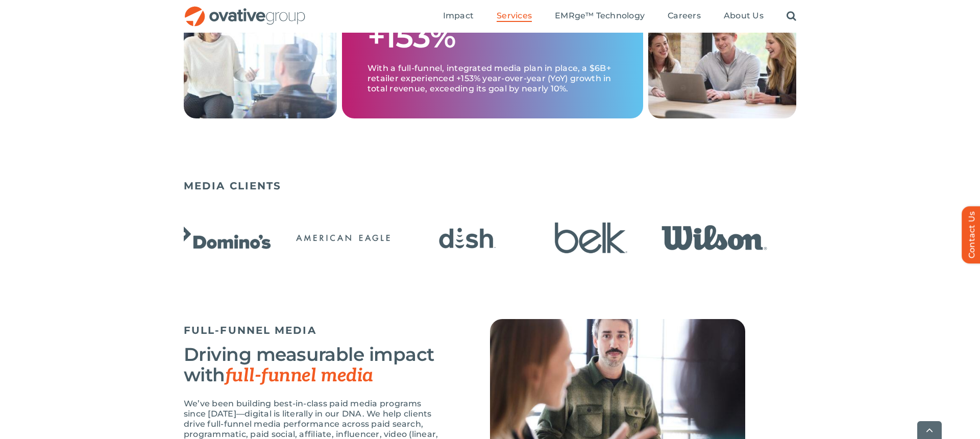  What do you see at coordinates (220, 239) in the screenshot?
I see `div: 1 / 23` at bounding box center [220, 239].